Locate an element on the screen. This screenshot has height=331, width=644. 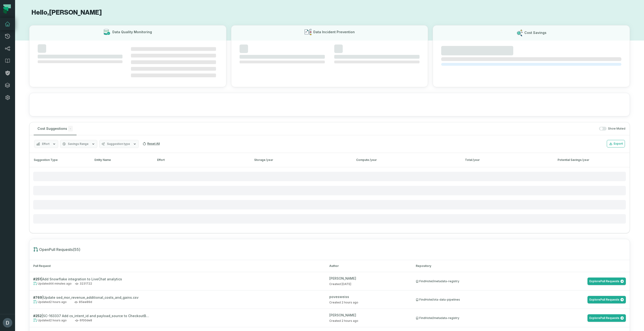
h3: Data Quality Monitoring is located at coordinates (132, 32).